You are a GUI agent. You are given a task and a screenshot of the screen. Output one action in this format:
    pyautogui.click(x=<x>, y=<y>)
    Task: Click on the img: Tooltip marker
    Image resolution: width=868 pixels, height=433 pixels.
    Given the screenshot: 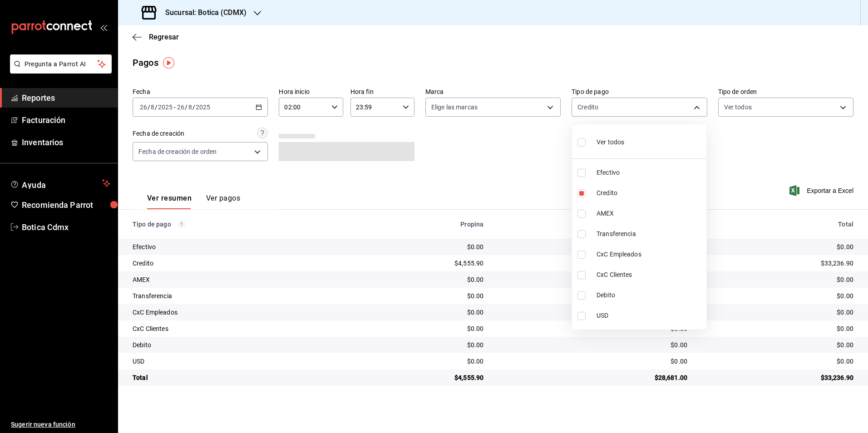 What is the action you would take?
    pyautogui.click(x=169, y=63)
    